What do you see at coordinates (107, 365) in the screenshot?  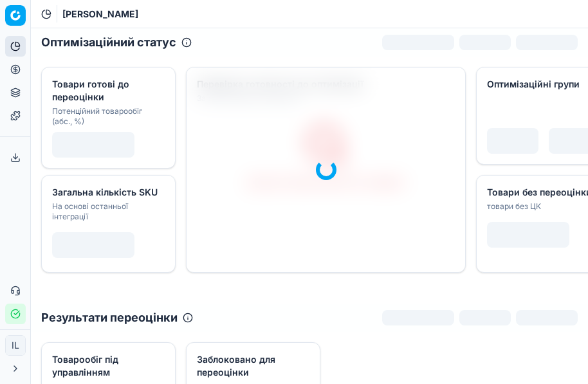 I see `div: Товарообіг під управлінням` at bounding box center [107, 365].